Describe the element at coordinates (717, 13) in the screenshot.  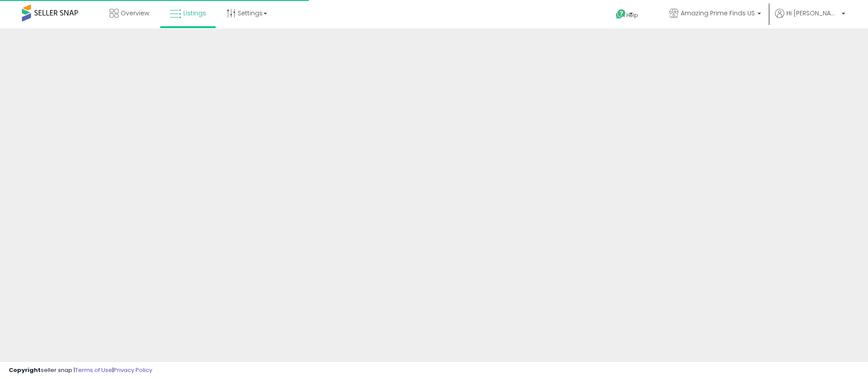
I see `span: Amazing Prime Finds US` at that location.